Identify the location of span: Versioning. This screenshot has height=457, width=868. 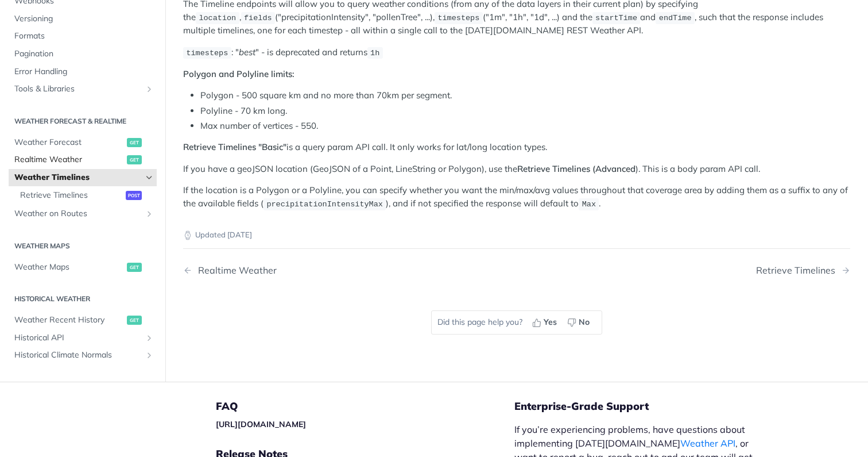
(84, 19).